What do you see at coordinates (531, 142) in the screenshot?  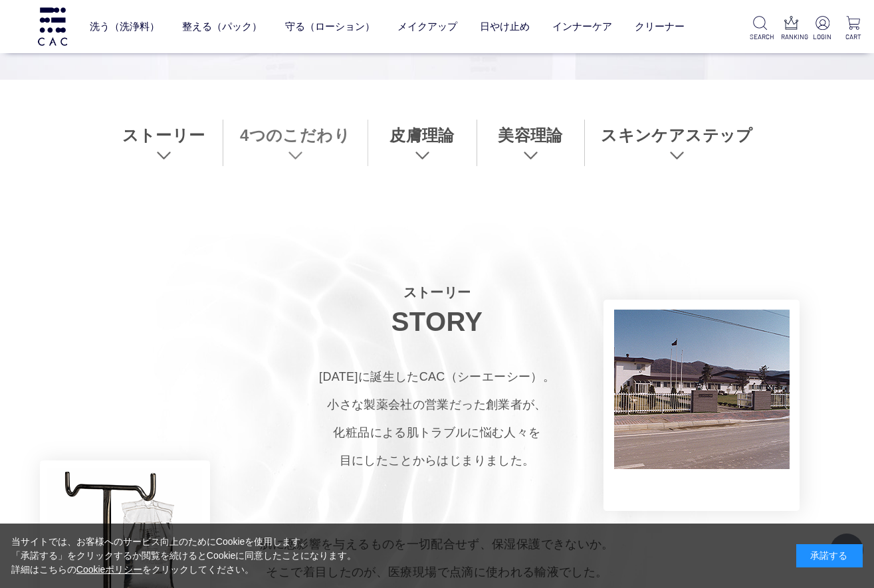 I see `a: 美容理論` at bounding box center [531, 142].